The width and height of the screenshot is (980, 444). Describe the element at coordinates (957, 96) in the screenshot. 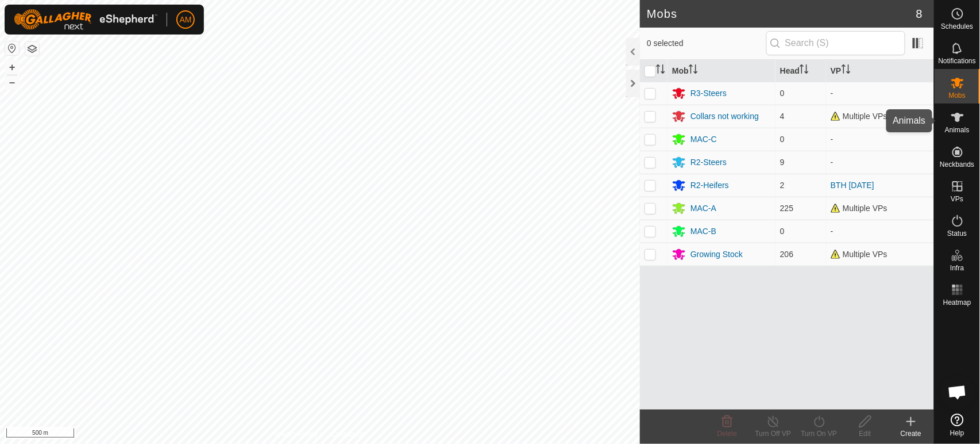

I see `span: Mobs` at that location.